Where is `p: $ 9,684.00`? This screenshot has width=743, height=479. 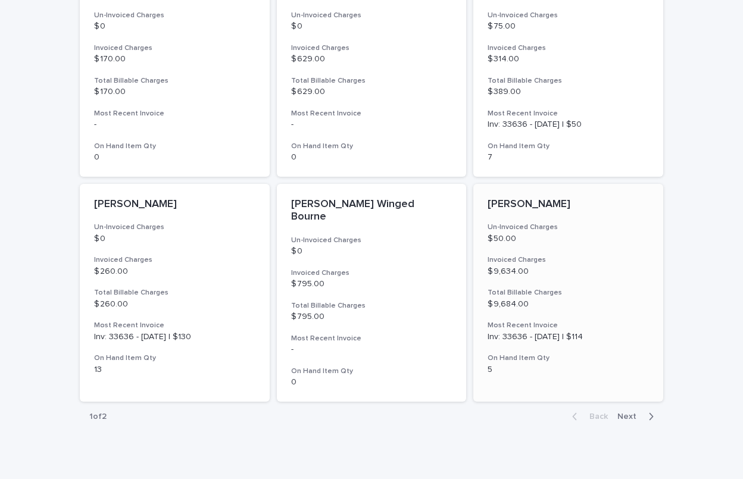 p: $ 9,684.00 is located at coordinates (568, 304).